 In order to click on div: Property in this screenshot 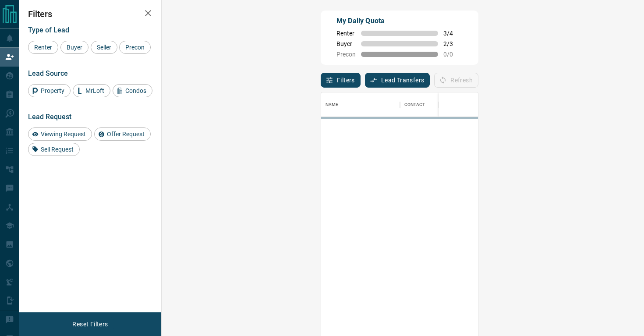, I will do `click(49, 91)`.